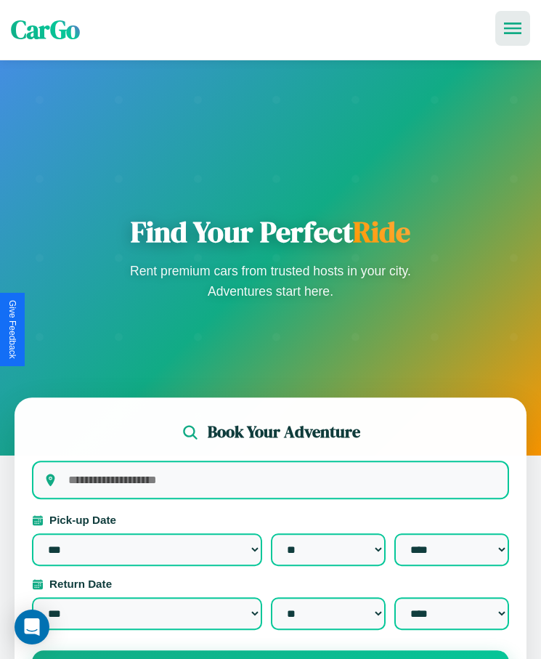 The height and width of the screenshot is (659, 541). Describe the element at coordinates (32, 627) in the screenshot. I see `div: Open Intercom Messenger` at that location.